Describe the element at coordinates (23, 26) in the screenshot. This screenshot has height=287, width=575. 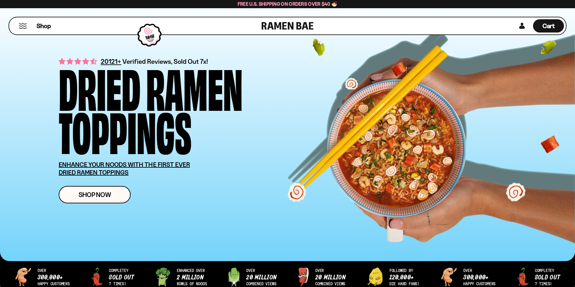
I see `button: Mobile Menu Trigger` at that location.